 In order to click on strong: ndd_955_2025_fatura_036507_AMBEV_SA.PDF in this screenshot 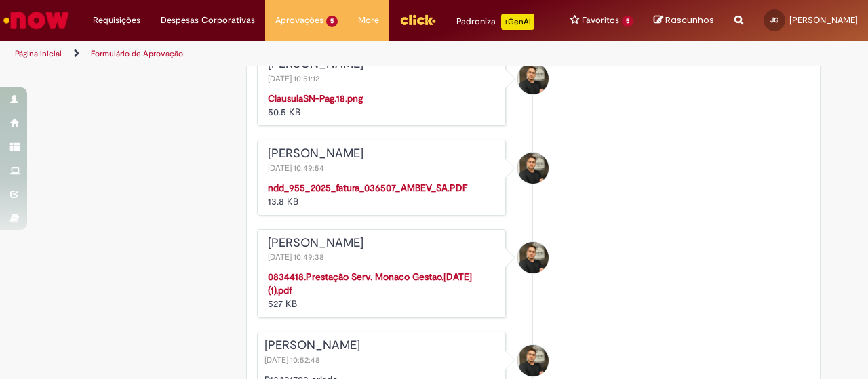, I will do `click(367, 188)`.